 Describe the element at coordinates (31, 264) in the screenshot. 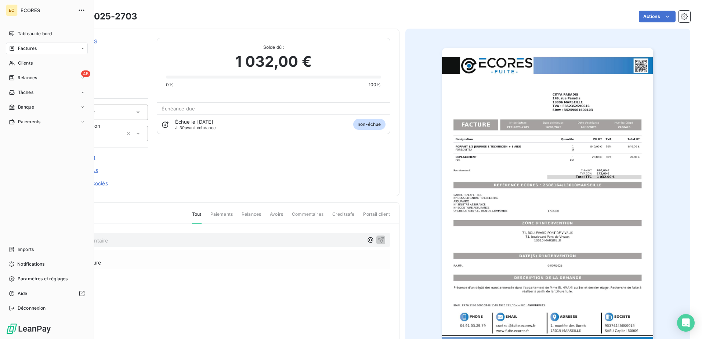

I see `span: Notifications` at that location.